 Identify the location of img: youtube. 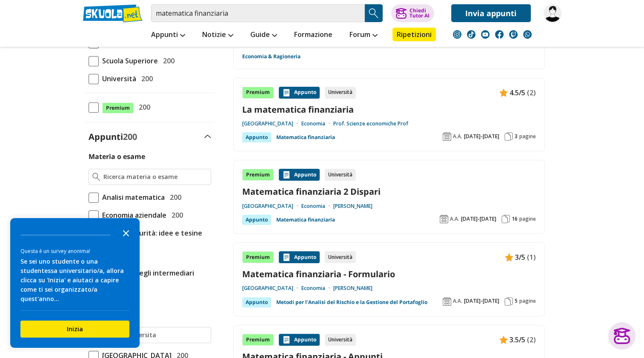
(486, 34).